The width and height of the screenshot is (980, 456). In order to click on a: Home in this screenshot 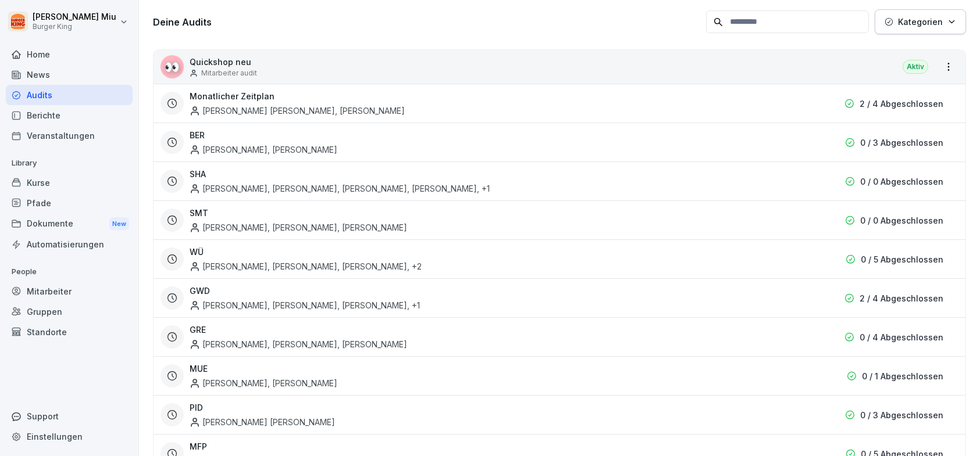, I will do `click(69, 54)`.